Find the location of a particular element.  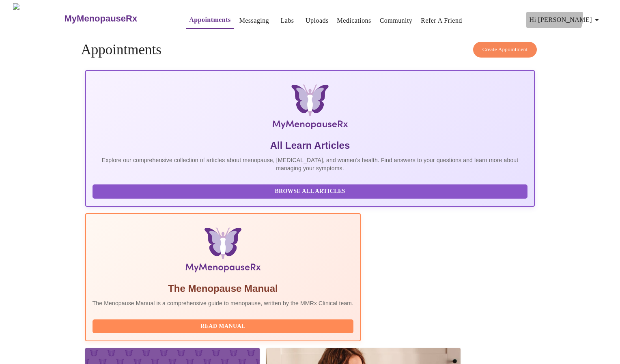

h3: MyMenopauseRx is located at coordinates (101, 19).